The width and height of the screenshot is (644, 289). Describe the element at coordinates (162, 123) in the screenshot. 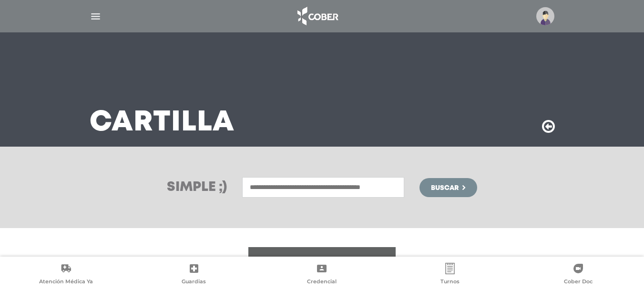

I see `h3: Cartilla` at that location.